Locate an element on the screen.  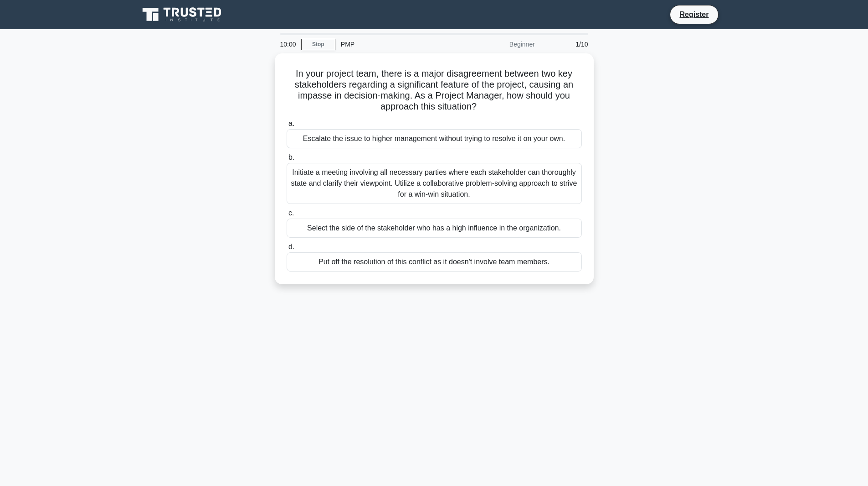
span: d. is located at coordinates (291, 246).